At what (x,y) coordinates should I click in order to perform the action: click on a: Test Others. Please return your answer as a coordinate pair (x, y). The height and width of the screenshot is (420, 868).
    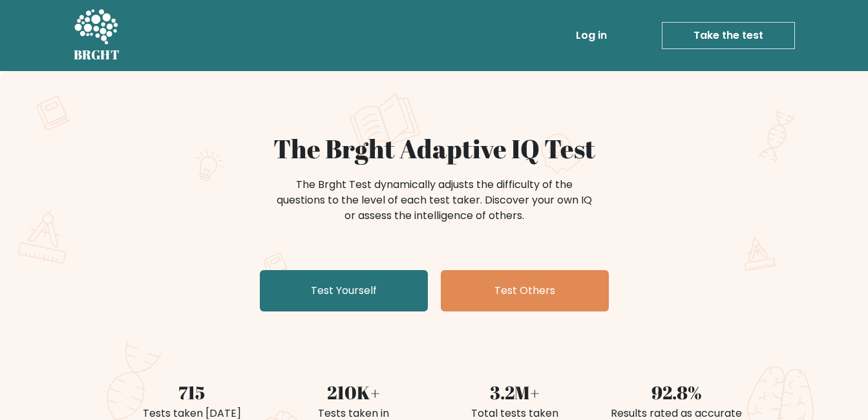
    Looking at the image, I should click on (525, 291).